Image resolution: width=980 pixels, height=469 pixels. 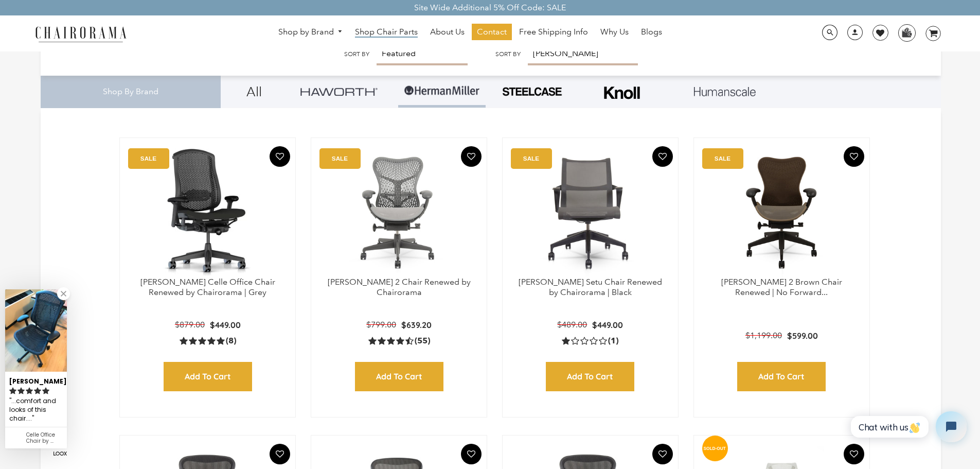 I want to click on span: $639.20, so click(x=416, y=325).